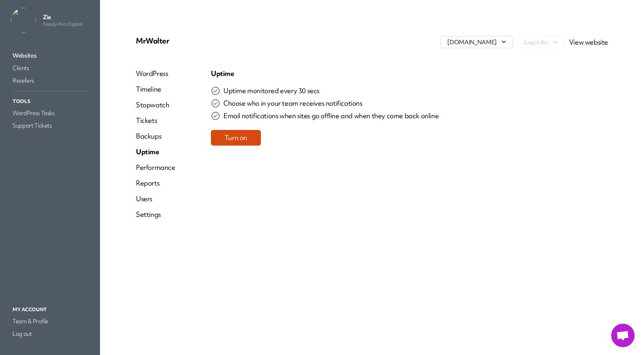  I want to click on p: Zie, so click(63, 17).